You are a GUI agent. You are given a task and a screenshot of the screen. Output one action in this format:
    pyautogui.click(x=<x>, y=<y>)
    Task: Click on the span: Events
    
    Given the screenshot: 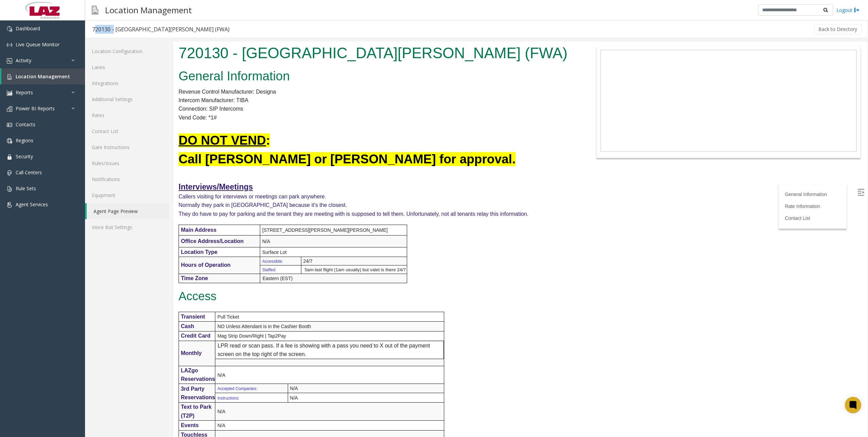 What is the action you would take?
    pyautogui.click(x=16, y=384)
    